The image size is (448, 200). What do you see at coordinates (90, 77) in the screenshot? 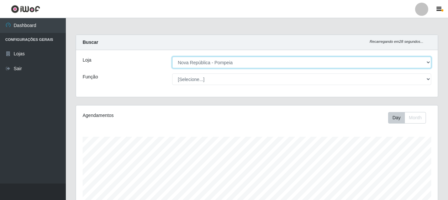
I see `label: Função` at bounding box center [90, 77].